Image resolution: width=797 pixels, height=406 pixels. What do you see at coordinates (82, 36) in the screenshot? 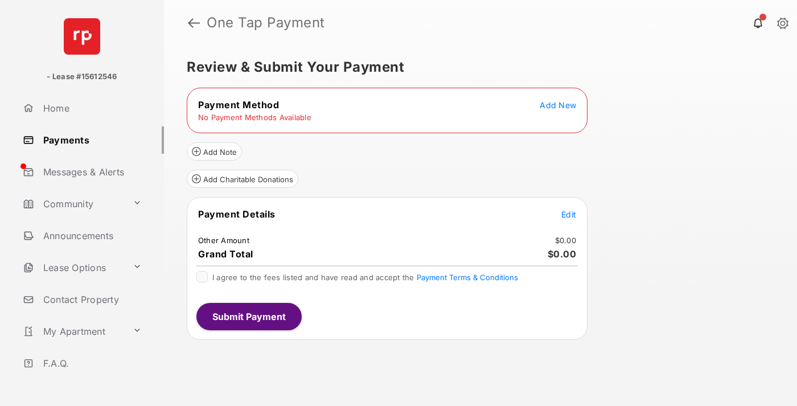
I see `img: svg+xml;base64,PHN2ZyB4bWxucz0iaHR0cDovL3d3dy53My5vcmcvMjAwMC9zdmciIHdpZHRoPSI2NCIgaGVpZ2h0PSI2NC...` at bounding box center [82, 36].